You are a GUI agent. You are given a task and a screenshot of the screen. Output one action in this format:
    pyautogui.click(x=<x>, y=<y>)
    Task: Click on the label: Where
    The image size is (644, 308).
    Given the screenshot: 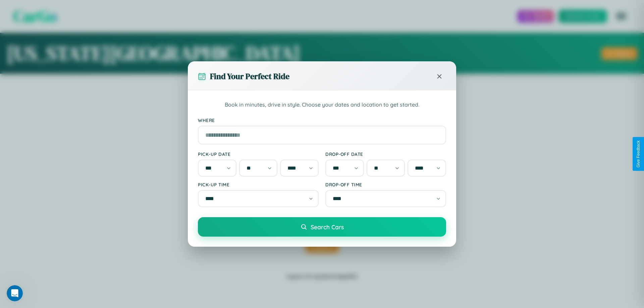 What is the action you would take?
    pyautogui.click(x=322, y=120)
    